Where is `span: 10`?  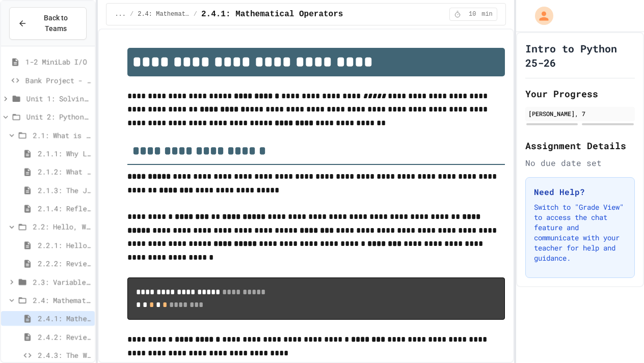 span: 10 is located at coordinates (472, 14).